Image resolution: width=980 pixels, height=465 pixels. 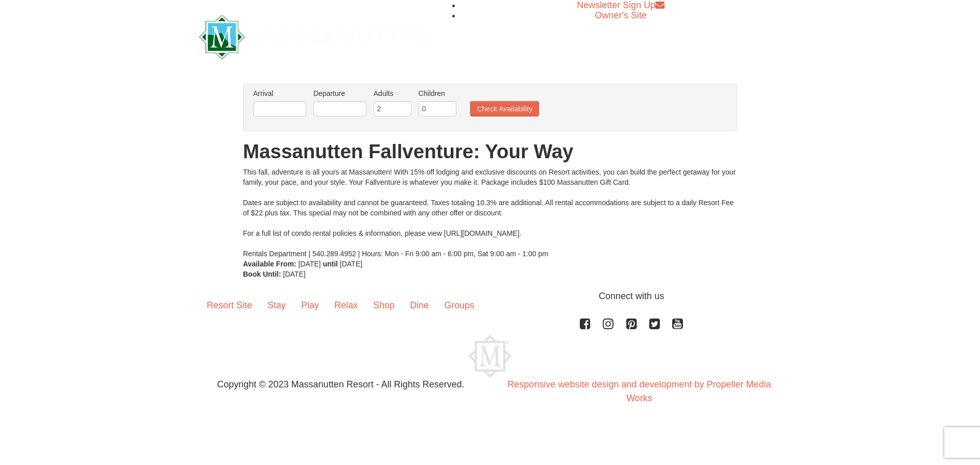 What do you see at coordinates (340, 385) in the screenshot?
I see `p: Copyright © 2023 Massanutten Resort - All Rights Reserved.` at bounding box center [340, 385].